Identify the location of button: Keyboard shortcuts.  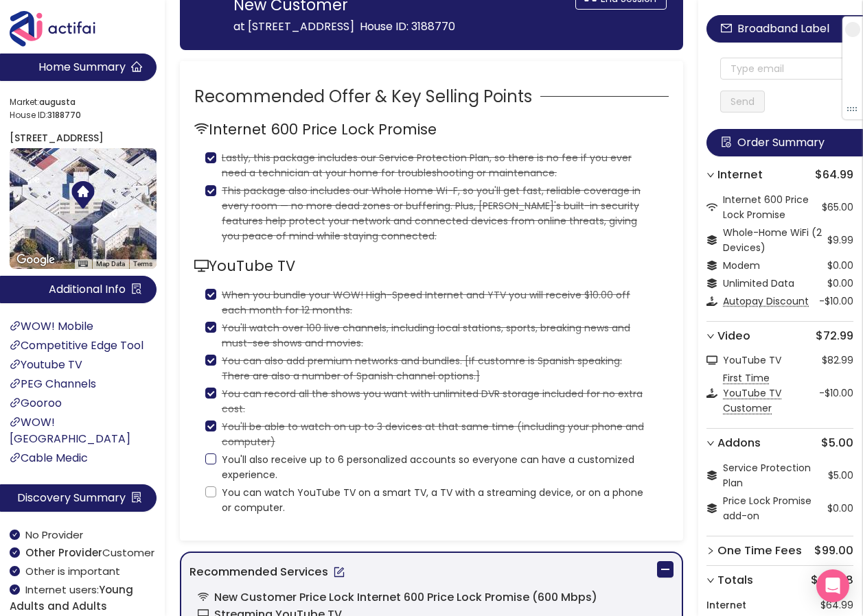
(83, 264).